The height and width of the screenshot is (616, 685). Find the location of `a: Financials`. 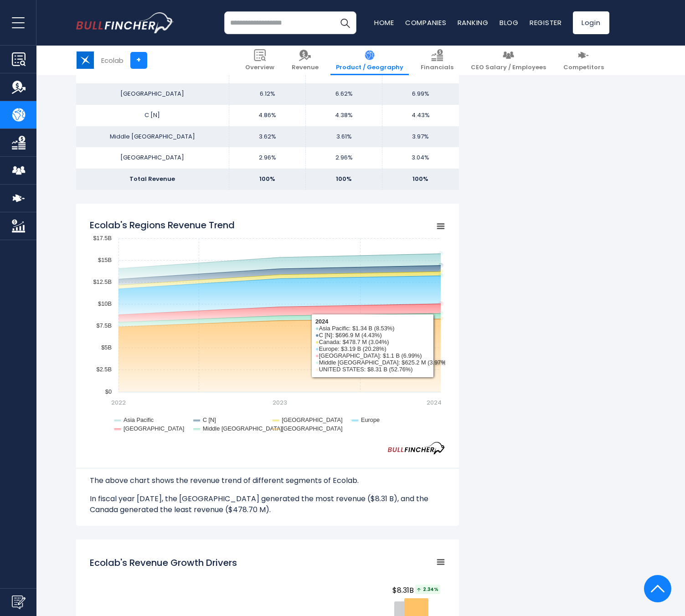

a: Financials is located at coordinates (437, 60).